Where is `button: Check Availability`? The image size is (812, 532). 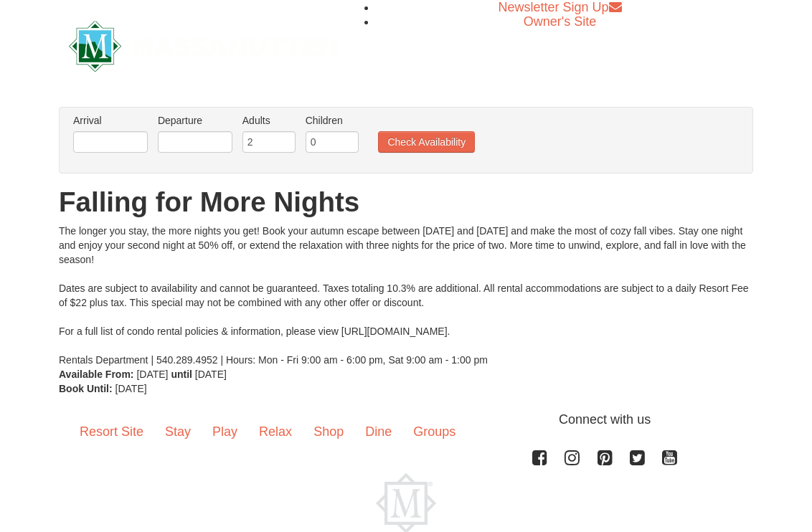 button: Check Availability is located at coordinates (426, 142).